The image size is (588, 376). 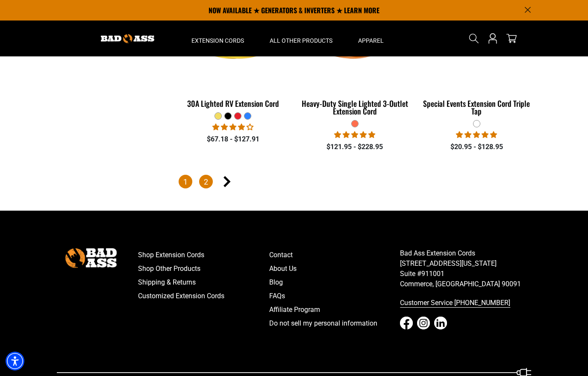 I want to click on span: All Other Products, so click(x=301, y=41).